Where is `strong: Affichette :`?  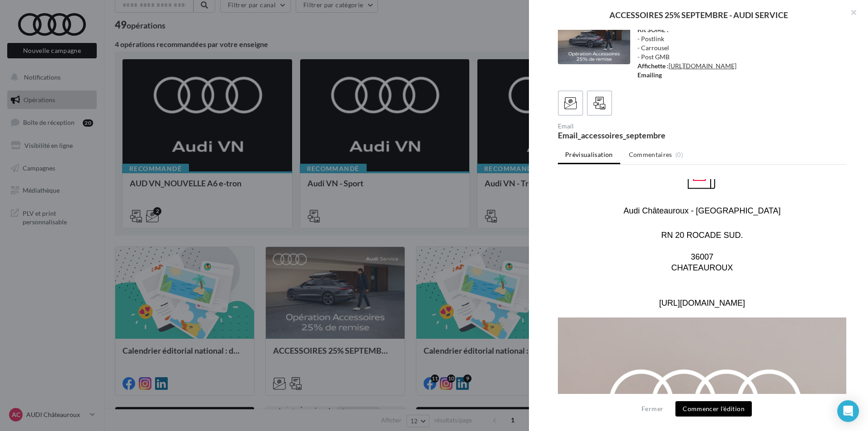 strong: Affichette : is located at coordinates (653, 66).